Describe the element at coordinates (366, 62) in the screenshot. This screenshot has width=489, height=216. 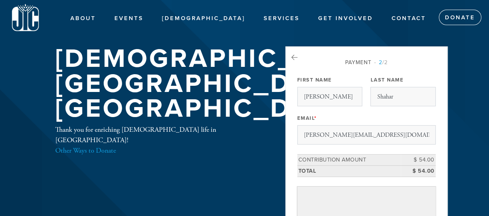
I see `div: Payment` at that location.